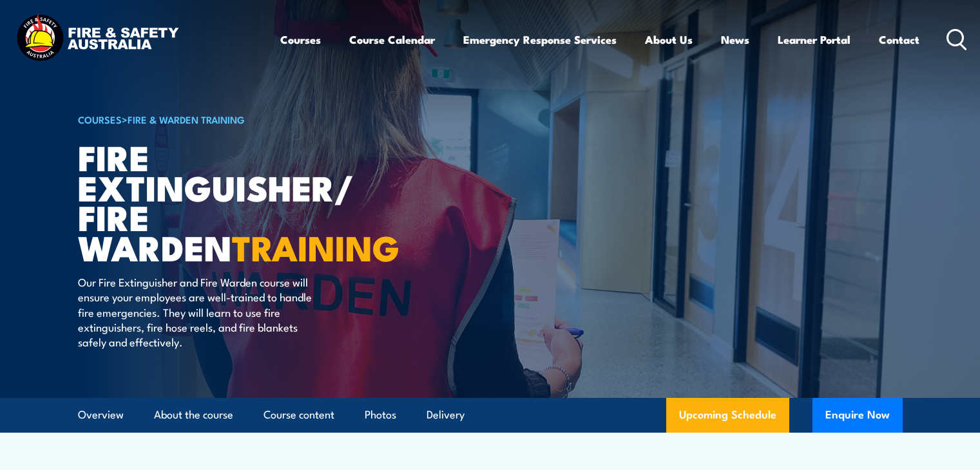 The height and width of the screenshot is (470, 980). What do you see at coordinates (445, 415) in the screenshot?
I see `a: Delivery` at bounding box center [445, 415].